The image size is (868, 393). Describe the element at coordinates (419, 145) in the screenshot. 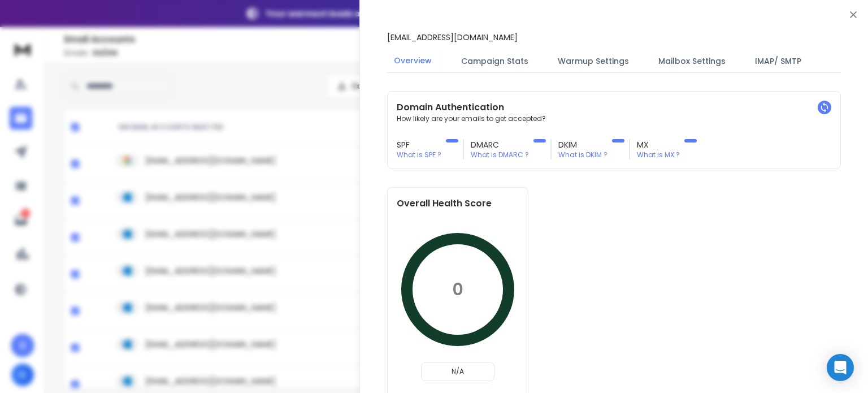

I see `h3: SPF` at that location.